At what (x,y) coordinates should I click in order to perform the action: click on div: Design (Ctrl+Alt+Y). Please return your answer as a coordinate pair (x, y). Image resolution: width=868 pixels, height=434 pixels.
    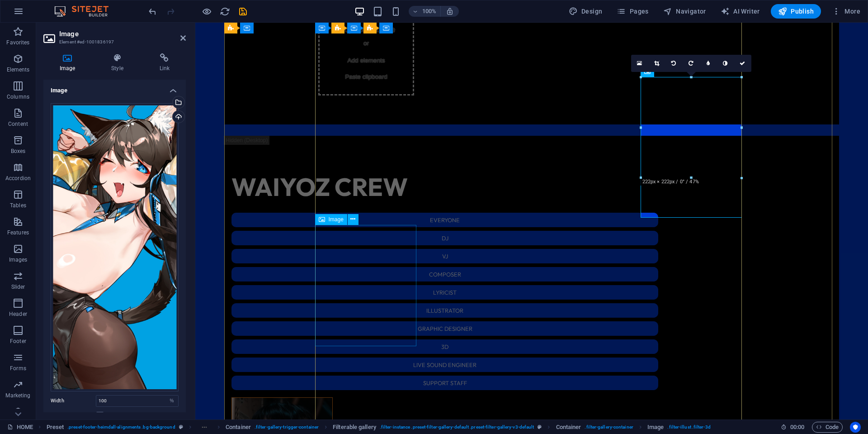
    Looking at the image, I should click on (586, 11).